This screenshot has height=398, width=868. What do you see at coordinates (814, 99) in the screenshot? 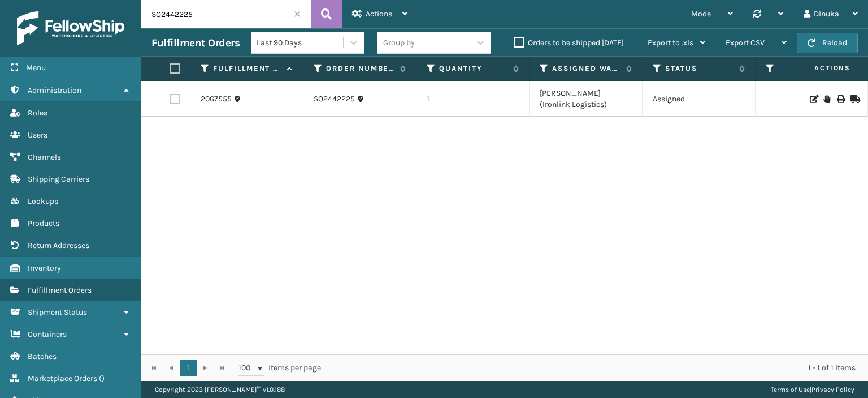
I see `i: Edit` at bounding box center [814, 99].